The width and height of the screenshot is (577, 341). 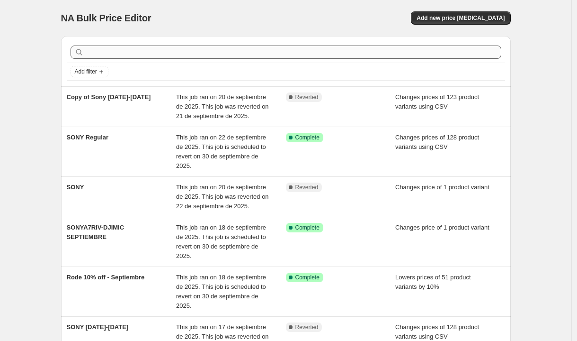 What do you see at coordinates (223, 196) in the screenshot?
I see `span: This job ran on 20 de septiembre de 2025. This job was reverted on 22 de septiembre de 2025.` at bounding box center [223, 196].